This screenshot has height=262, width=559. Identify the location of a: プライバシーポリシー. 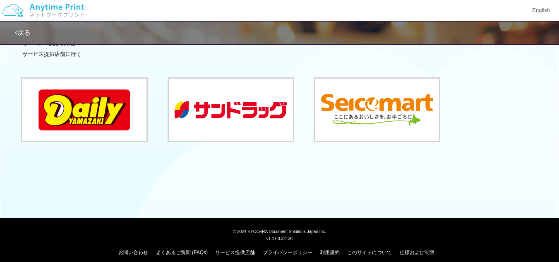
(287, 252).